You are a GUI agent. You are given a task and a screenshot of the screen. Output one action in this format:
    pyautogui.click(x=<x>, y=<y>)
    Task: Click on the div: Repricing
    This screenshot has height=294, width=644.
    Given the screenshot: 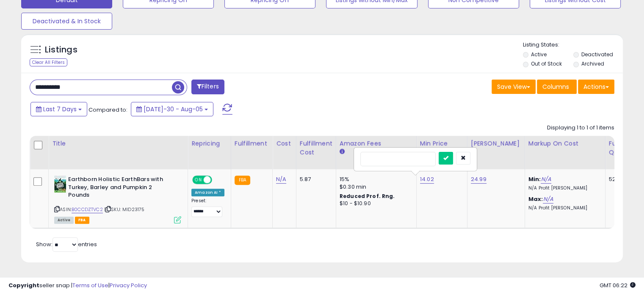 What is the action you would take?
    pyautogui.click(x=209, y=143)
    